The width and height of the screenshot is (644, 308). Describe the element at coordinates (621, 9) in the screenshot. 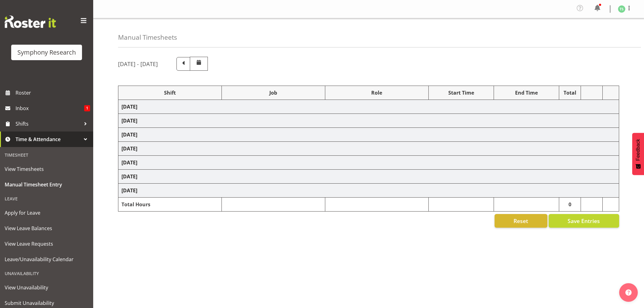

I see `img: tanya-stebbing1954.jpg` at that location.